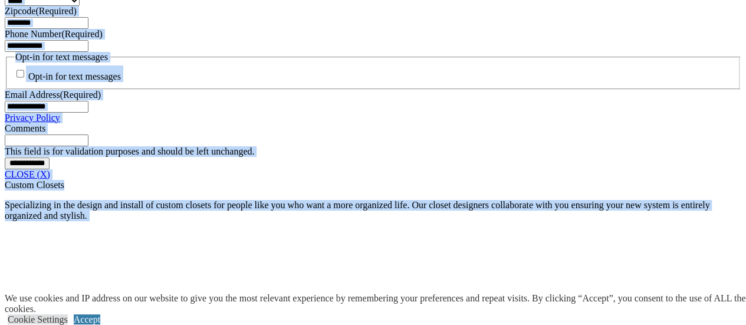 This screenshot has height=325, width=746. Describe the element at coordinates (373, 210) in the screenshot. I see `p: Specializing in the design and install of custom closets for people like you who want a more orga...` at that location.